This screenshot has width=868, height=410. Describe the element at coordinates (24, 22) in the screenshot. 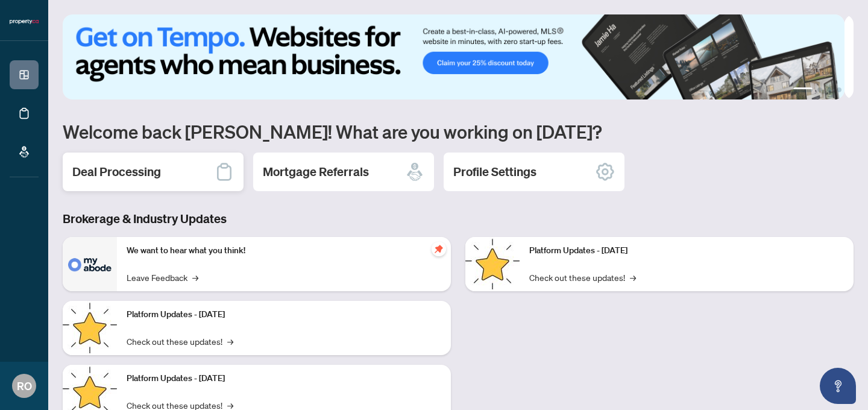

I see `img: logo` at that location.